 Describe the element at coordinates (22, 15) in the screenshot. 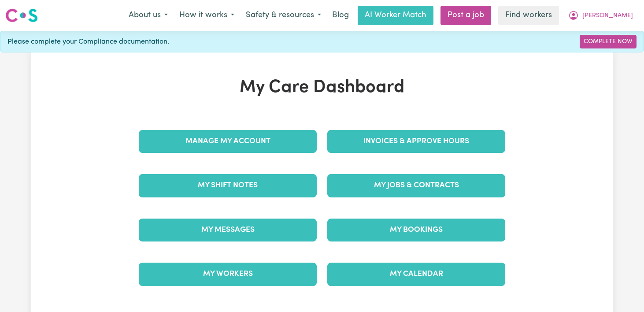

I see `a: Careseekers logo` at that location.